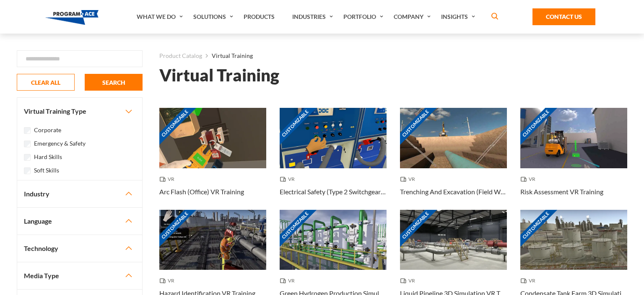  Describe the element at coordinates (46, 170) in the screenshot. I see `label: Soft Skills` at that location.